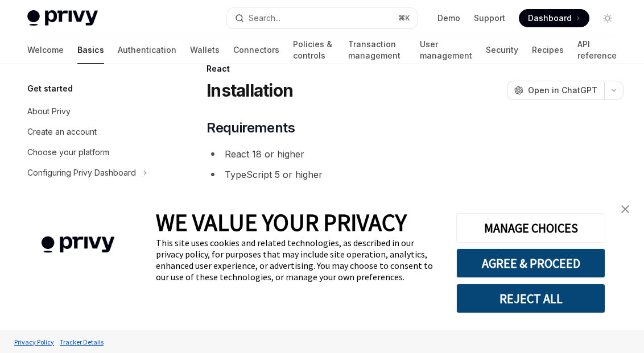 This screenshot has height=353, width=644. I want to click on a: Welcome, so click(45, 50).